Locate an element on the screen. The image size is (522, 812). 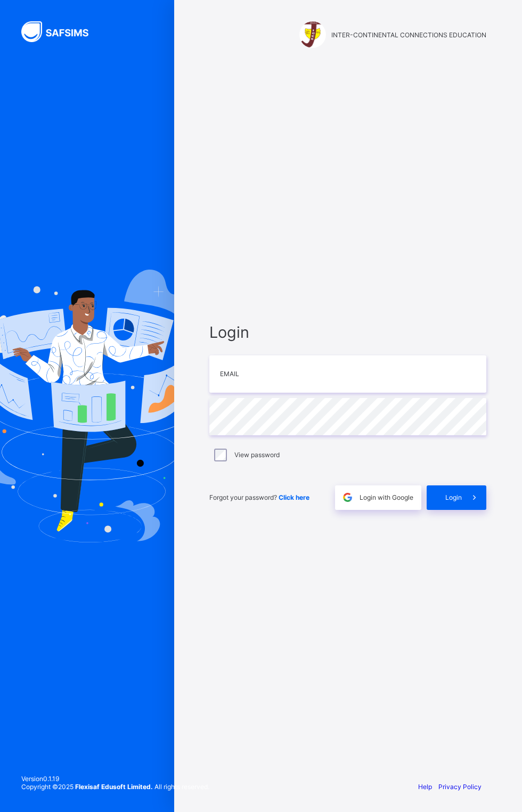
strong: Flexisaf Edusoft Limited. is located at coordinates (114, 786).